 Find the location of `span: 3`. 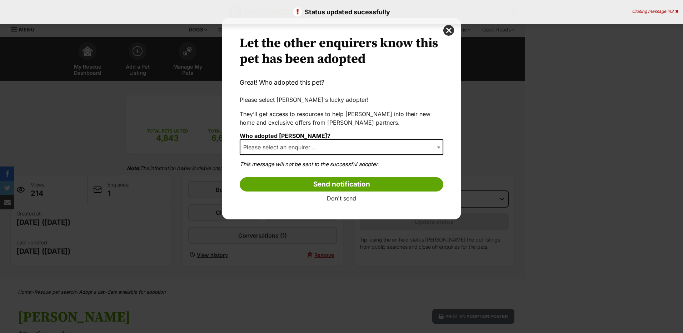

span: 3 is located at coordinates (672, 11).